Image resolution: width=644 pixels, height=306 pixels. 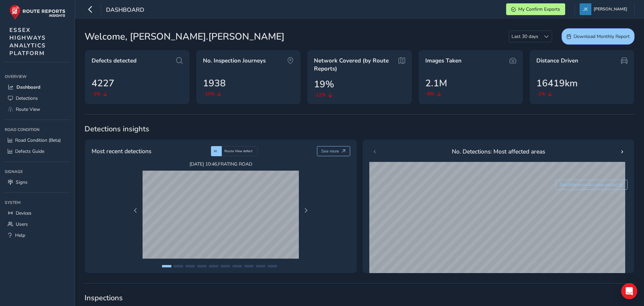 What do you see at coordinates (103, 83) in the screenshot?
I see `span: 4227` at bounding box center [103, 83].